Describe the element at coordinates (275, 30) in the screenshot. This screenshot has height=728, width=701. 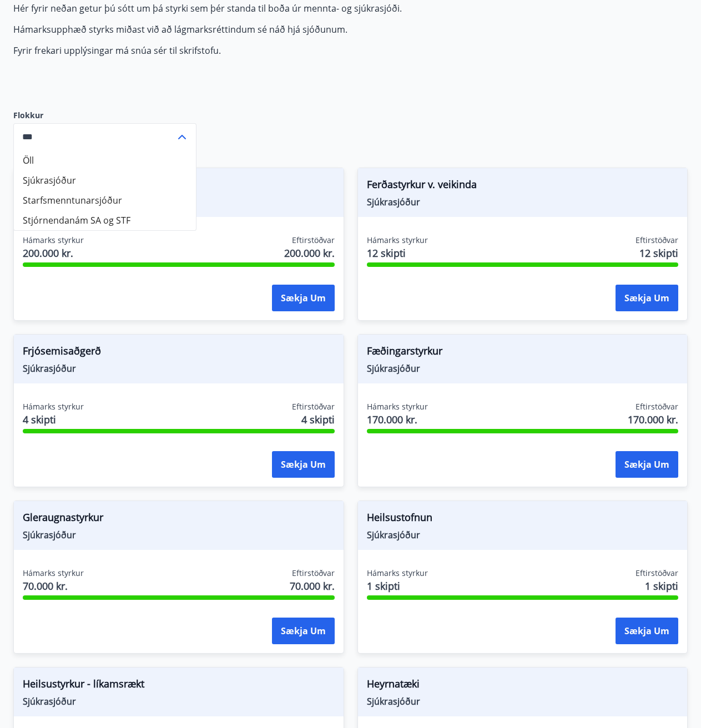
I see `p: Hámarksupphæð styrks miðast við að lágmarksréttindum sé náð hjá sjóðunum.` at that location.